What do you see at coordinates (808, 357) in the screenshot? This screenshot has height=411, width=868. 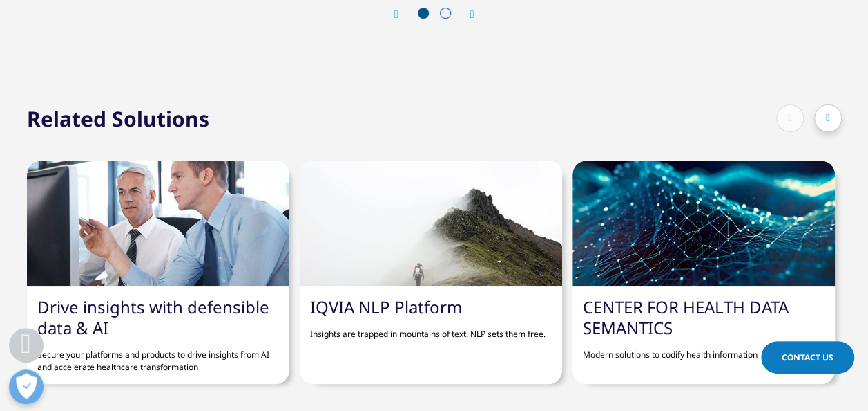 I see `span: Contact Us` at bounding box center [808, 357].